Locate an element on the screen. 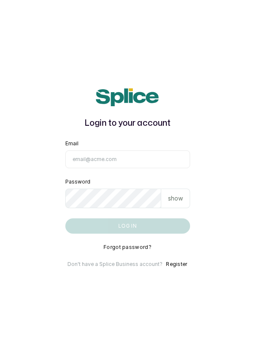  label: Email is located at coordinates (72, 144).